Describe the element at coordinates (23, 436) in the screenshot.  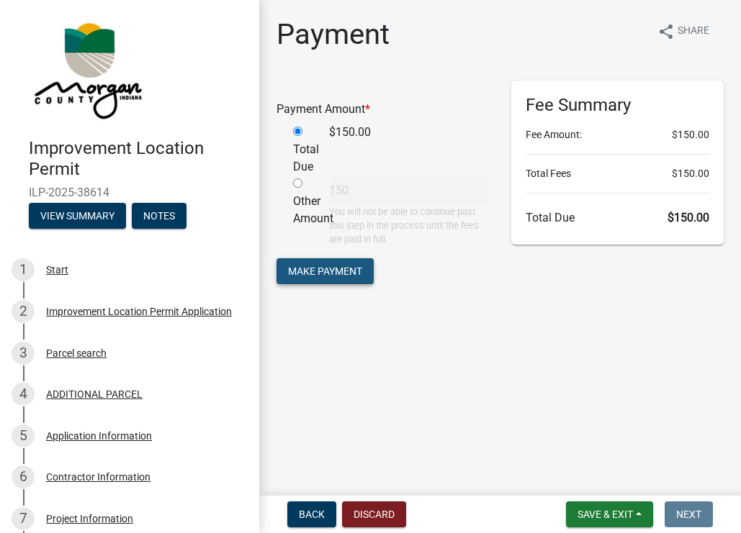
I see `div: 5` at that location.